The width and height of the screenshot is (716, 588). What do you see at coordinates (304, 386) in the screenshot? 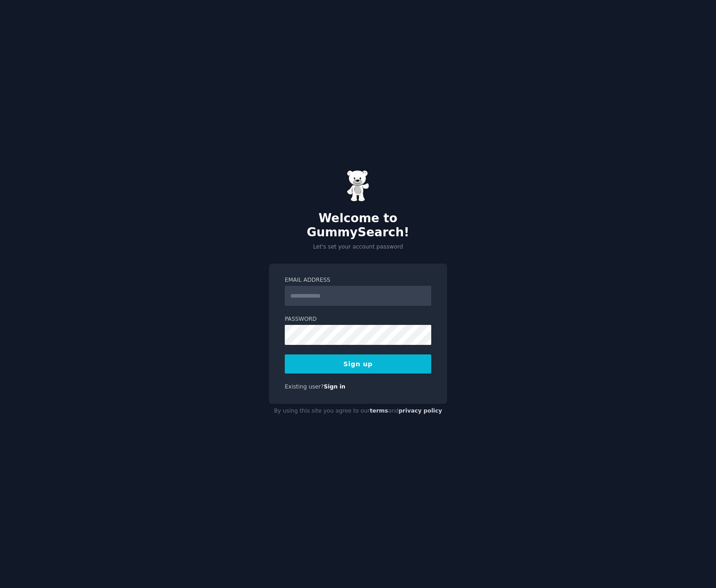
I see `span: Existing user?` at bounding box center [304, 386].